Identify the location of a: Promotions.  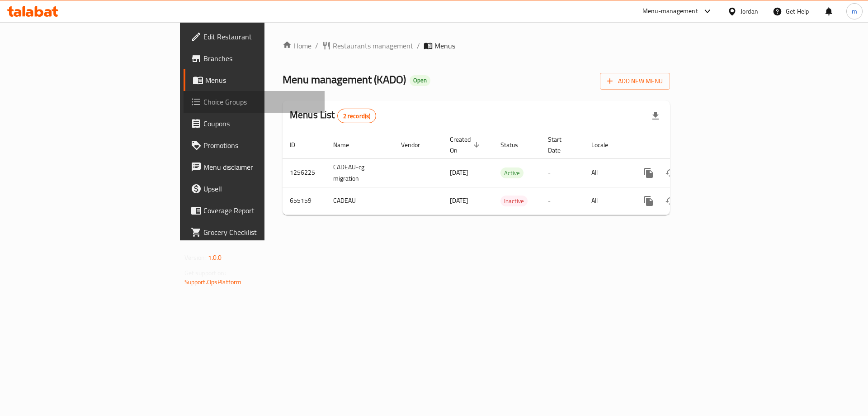
(254, 145).